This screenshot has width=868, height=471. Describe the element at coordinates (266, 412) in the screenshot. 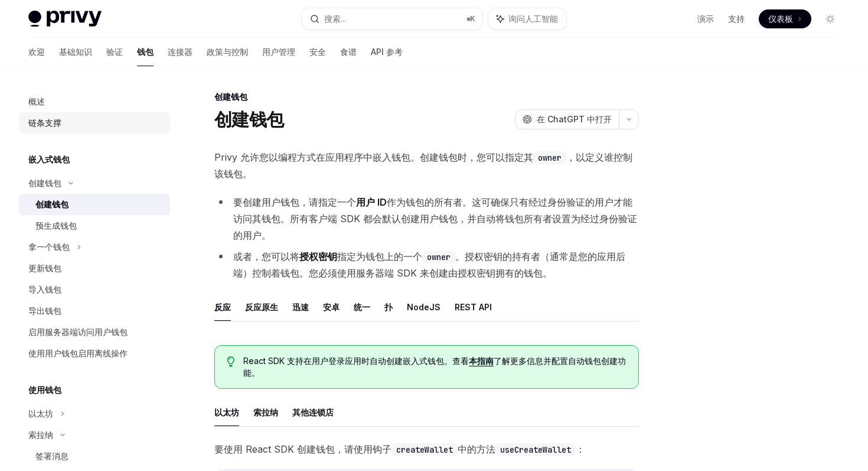

I see `button: 索拉纳` at that location.